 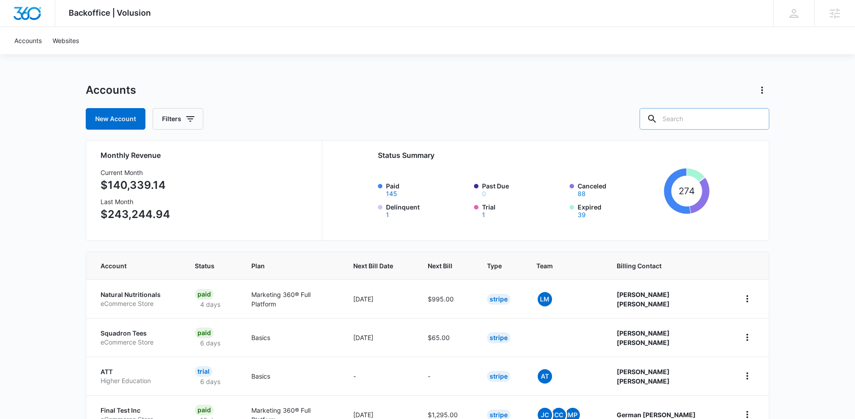 I want to click on a: Websites, so click(x=66, y=40).